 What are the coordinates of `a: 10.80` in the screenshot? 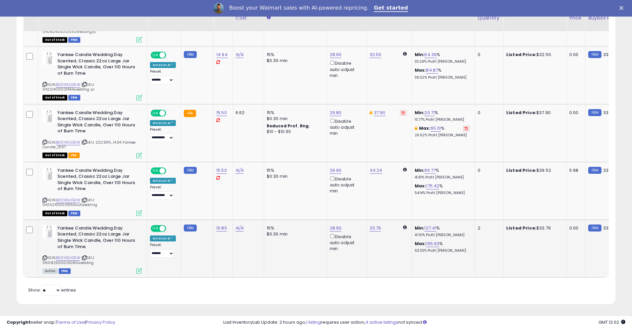 It's located at (222, 228).